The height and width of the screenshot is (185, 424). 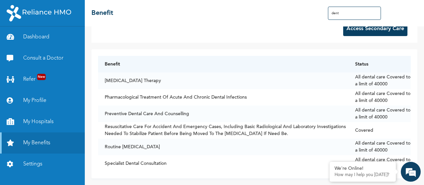 What do you see at coordinates (73, 41) in the screenshot?
I see `div: Chat with us now` at bounding box center [73, 41].